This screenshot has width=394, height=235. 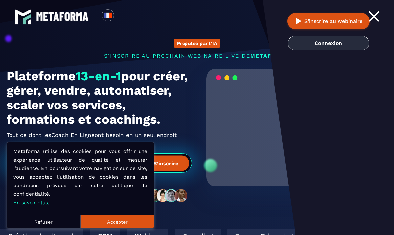 What do you see at coordinates (122, 16) in the screenshot?
I see `input: Search for option` at bounding box center [122, 16].